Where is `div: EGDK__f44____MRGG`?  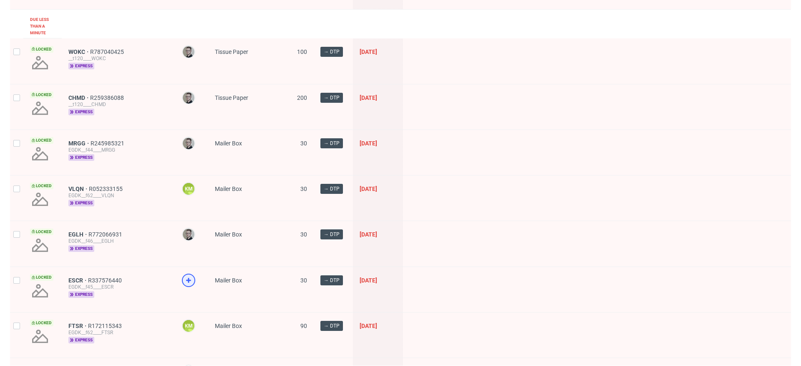
div: EGDK__f44____MRGG is located at coordinates (119, 150).